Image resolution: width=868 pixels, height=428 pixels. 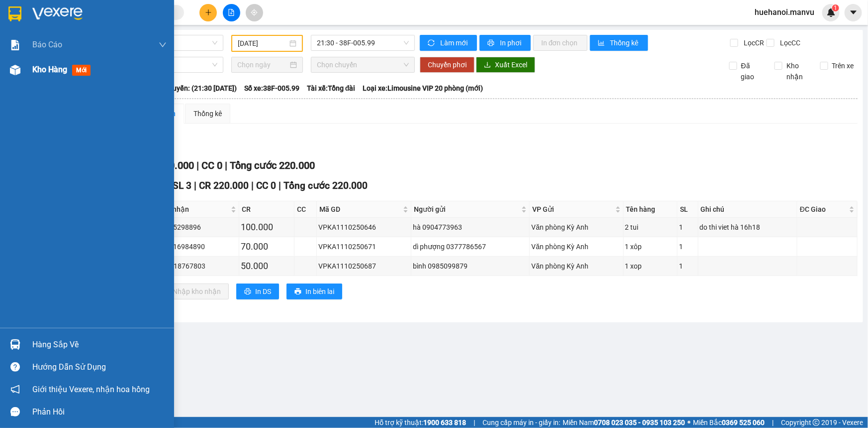 What do you see at coordinates (99, 345) in the screenshot?
I see `div: Hàng sắp về` at bounding box center [99, 345].